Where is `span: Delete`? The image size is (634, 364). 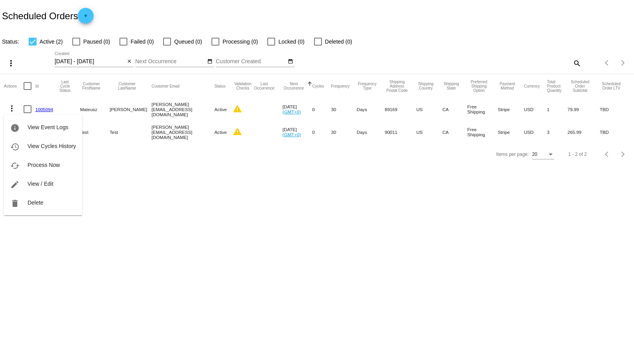 span: Delete is located at coordinates (35, 203).